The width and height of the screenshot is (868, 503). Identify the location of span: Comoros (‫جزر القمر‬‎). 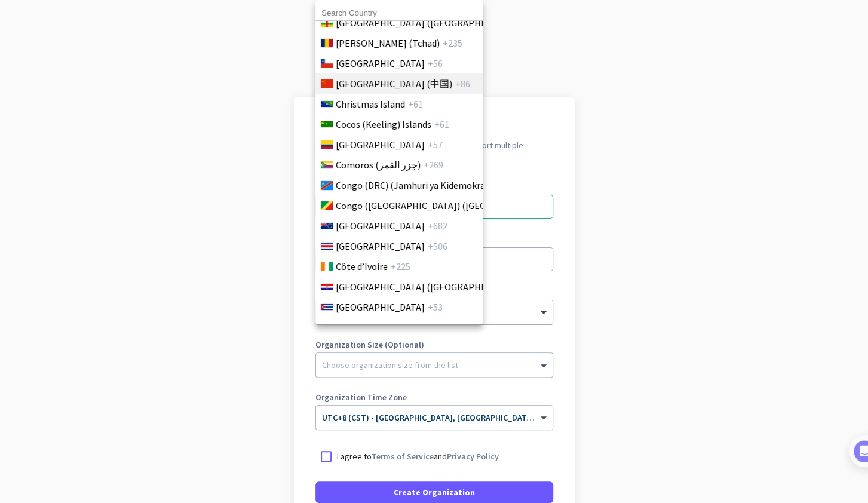
(378, 165).